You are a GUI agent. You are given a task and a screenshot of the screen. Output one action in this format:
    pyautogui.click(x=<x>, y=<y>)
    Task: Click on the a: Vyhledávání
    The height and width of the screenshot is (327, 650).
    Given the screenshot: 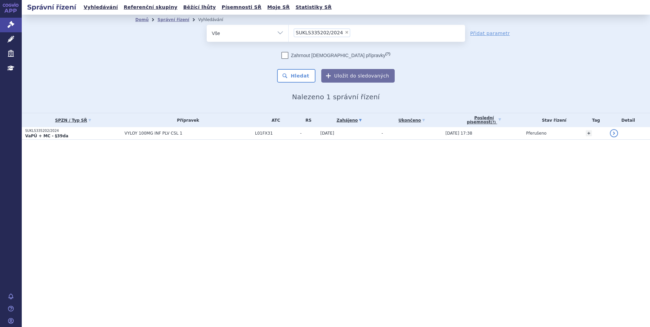 What is the action you would take?
    pyautogui.click(x=101, y=7)
    